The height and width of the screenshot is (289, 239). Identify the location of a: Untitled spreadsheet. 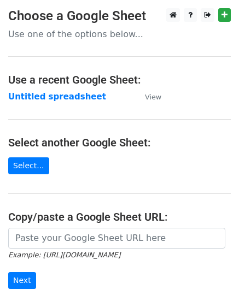
(57, 97).